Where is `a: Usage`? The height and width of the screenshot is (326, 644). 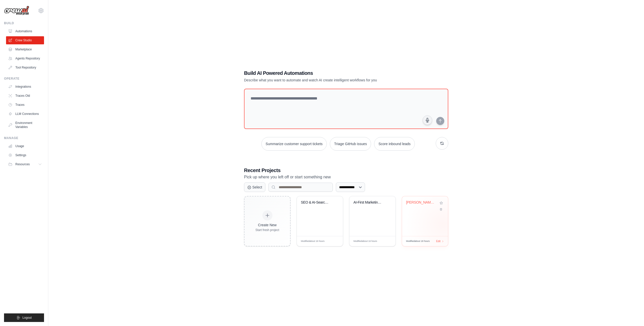 a: Usage is located at coordinates (25, 146).